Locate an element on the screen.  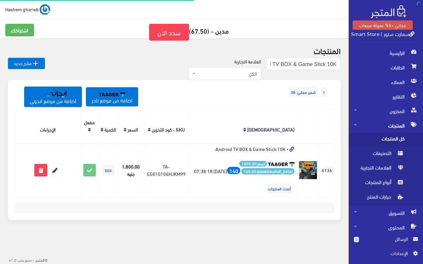
a: العلامات التجارية is located at coordinates (386, 169).